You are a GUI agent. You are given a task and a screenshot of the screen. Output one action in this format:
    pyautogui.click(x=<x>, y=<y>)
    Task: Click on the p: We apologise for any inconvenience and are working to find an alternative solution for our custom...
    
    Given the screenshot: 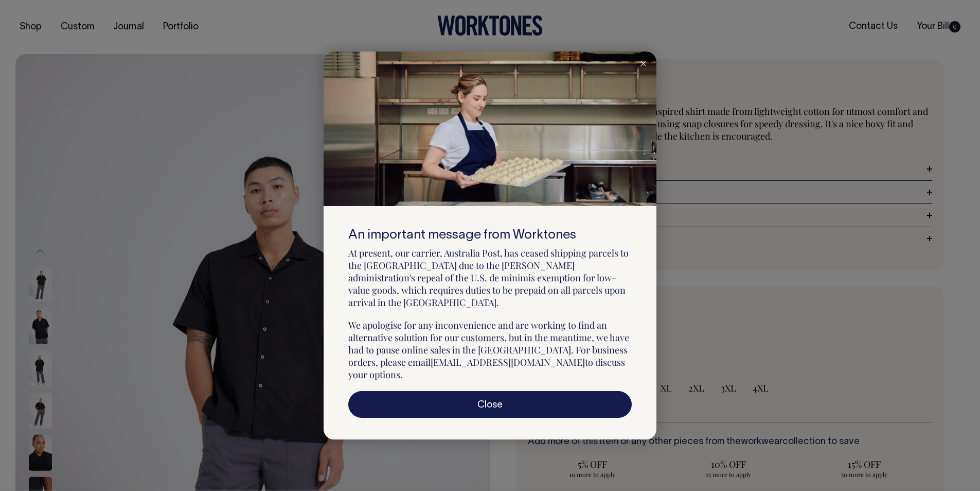 What is the action you would take?
    pyautogui.click(x=490, y=350)
    